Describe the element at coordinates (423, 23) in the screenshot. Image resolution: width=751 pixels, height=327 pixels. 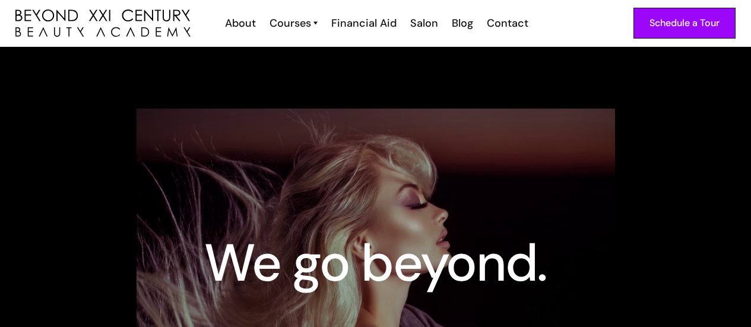
I see `a: Salon` at that location.